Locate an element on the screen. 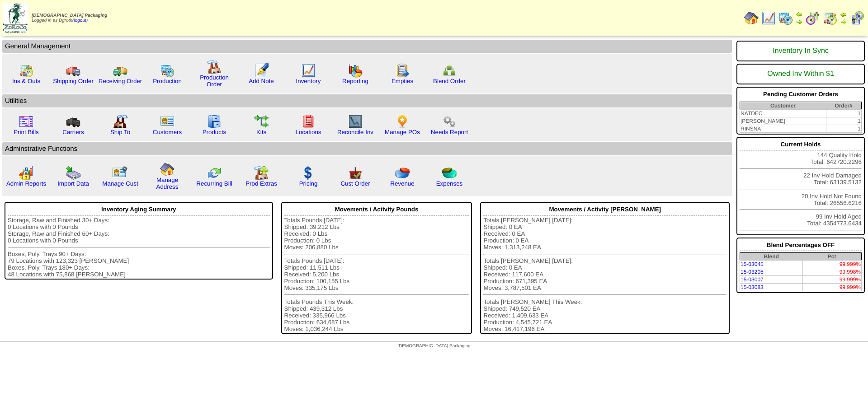 The height and width of the screenshot is (415, 868). img: prodextras.gif is located at coordinates (261, 173).